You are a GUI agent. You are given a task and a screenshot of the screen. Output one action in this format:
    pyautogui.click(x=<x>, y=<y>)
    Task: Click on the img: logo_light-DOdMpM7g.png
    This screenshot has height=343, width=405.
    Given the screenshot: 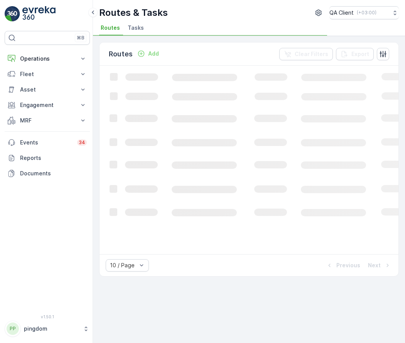 What is the action you would take?
    pyautogui.click(x=39, y=14)
    